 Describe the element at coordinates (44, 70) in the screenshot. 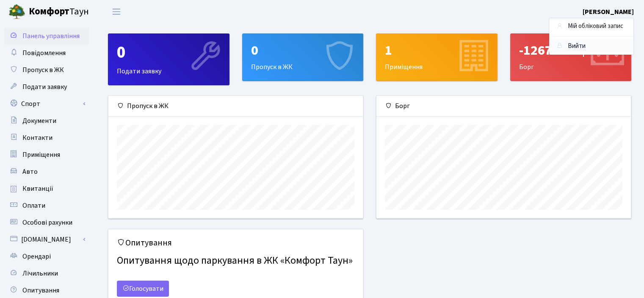

I see `span: Пропуск в ЖК` at that location.